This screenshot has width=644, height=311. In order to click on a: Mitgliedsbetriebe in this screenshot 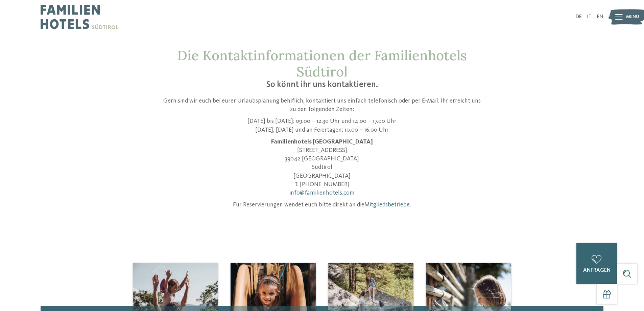, I will do `click(387, 205)`.